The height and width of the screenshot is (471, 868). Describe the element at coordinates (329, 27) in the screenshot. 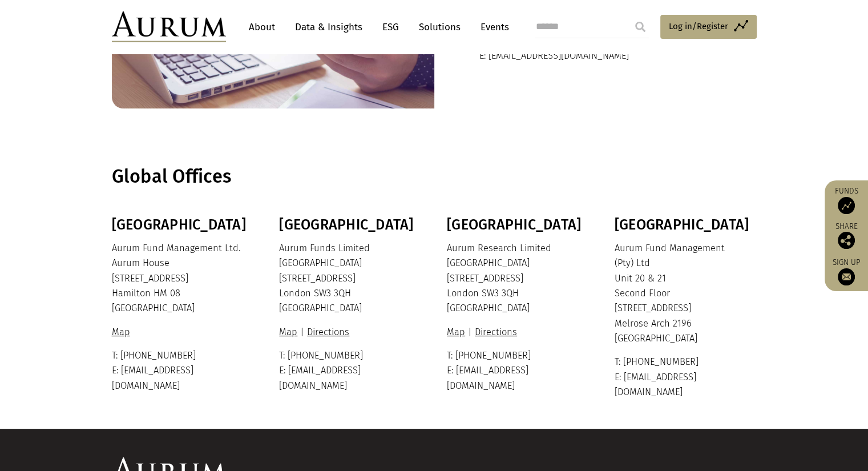

I see `a: Data & Insights` at that location.